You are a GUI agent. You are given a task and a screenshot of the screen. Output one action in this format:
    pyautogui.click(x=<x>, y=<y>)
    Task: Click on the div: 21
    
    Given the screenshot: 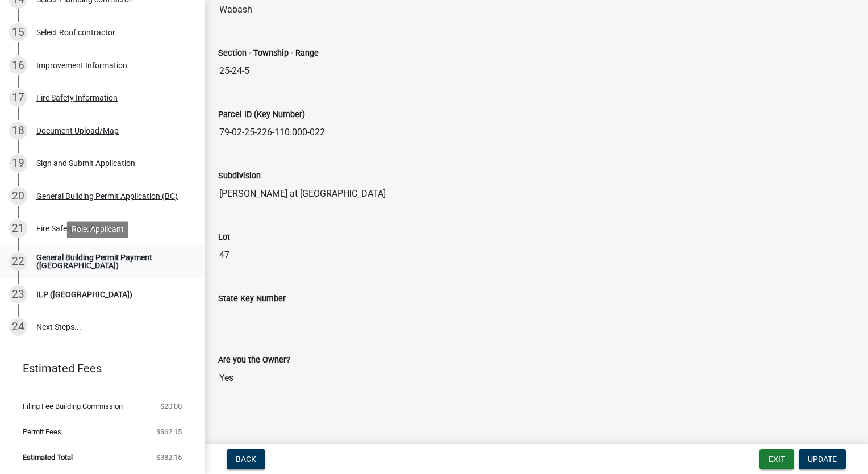 What is the action you would take?
    pyautogui.click(x=18, y=228)
    